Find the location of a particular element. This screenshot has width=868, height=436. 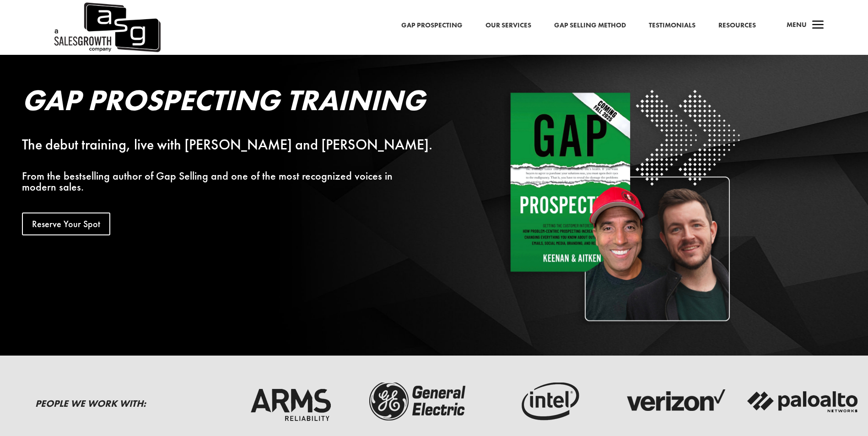

img: arms-reliability-logo-dark is located at coordinates (291, 401).